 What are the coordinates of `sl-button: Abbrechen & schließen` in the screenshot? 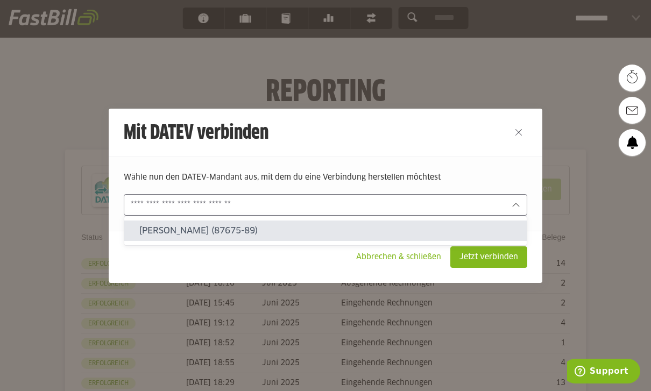 It's located at (399, 257).